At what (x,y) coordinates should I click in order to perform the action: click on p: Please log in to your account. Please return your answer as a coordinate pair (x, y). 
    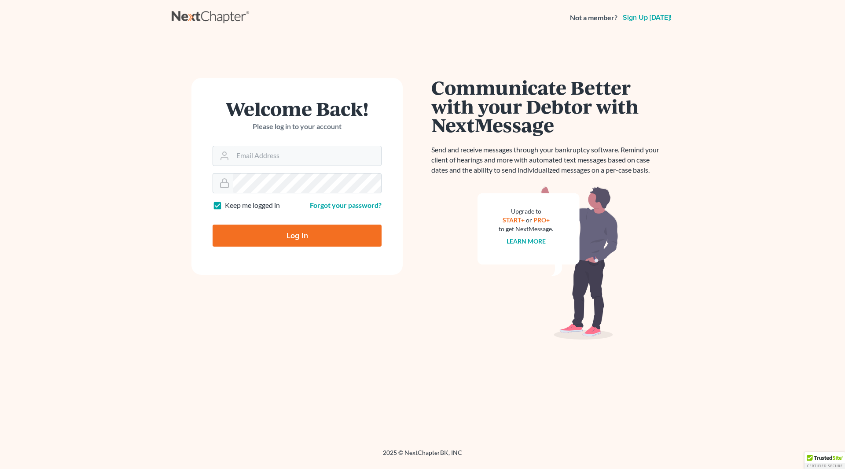
    Looking at the image, I should click on (297, 126).